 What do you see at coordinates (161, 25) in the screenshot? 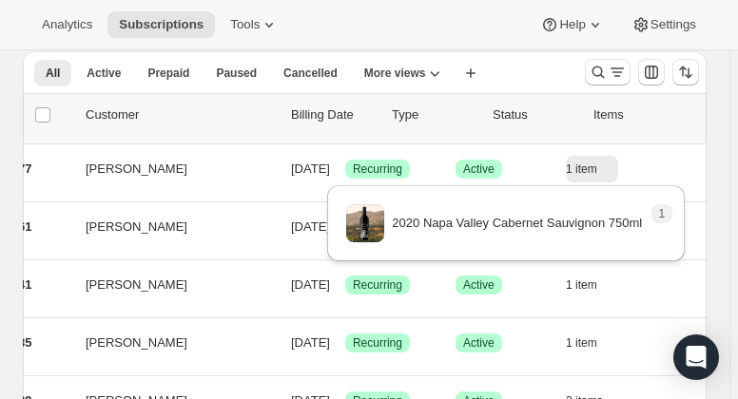
I see `span: Subscriptions` at bounding box center [161, 25].